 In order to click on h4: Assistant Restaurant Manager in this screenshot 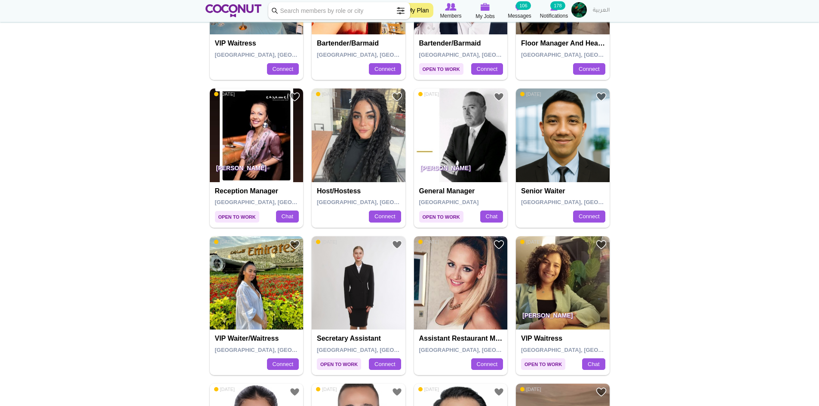, I will do `click(462, 339)`.